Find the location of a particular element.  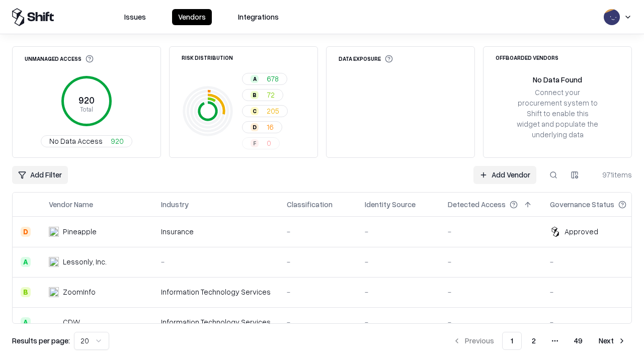

button: A678 is located at coordinates (265, 79).